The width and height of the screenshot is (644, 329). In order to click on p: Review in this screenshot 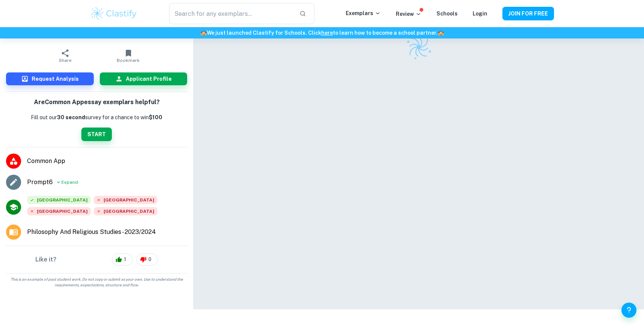, I will do `click(409, 14)`.